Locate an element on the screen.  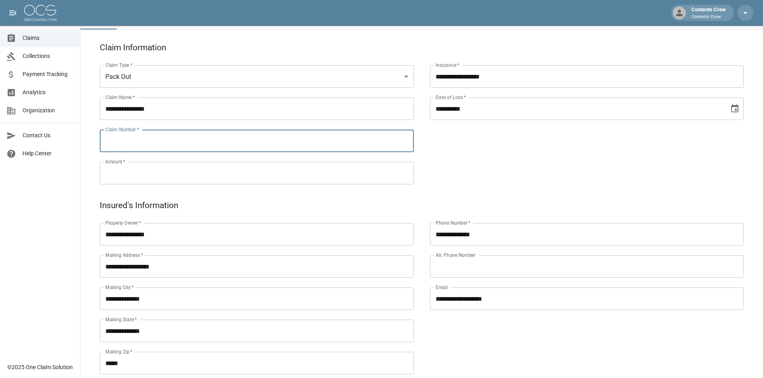
div: © 2025 One Claim Solution is located at coordinates (40, 367).